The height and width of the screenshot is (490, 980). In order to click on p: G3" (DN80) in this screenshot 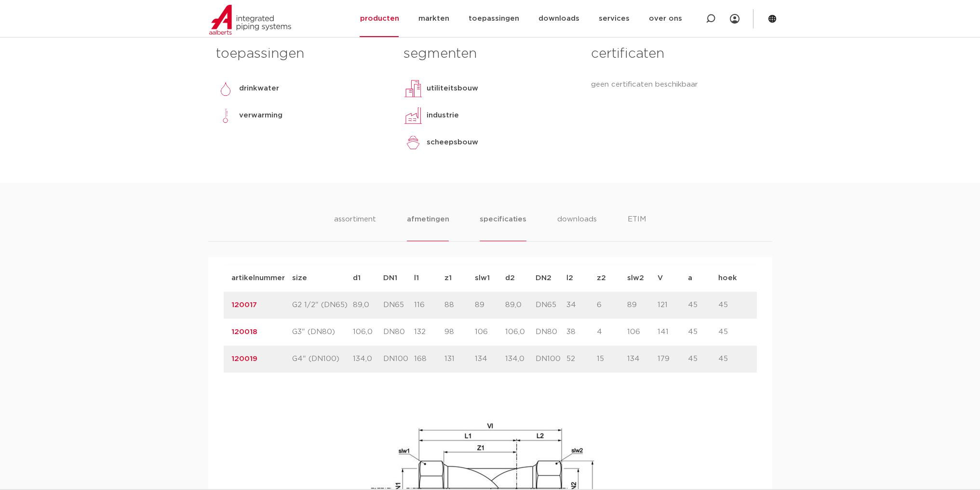, I will do `click(322, 333)`.